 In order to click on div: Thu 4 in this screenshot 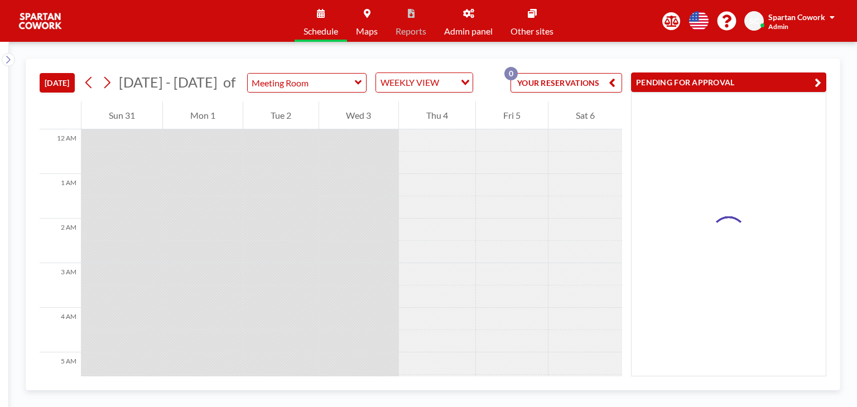, I will do `click(437, 115)`.